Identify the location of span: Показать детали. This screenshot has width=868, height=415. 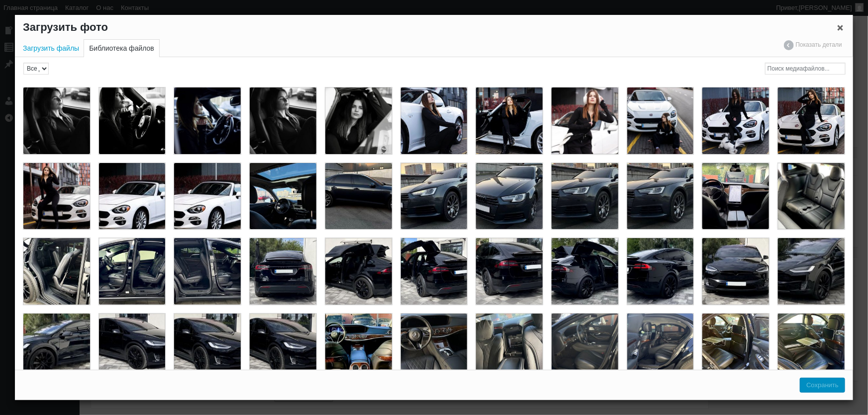
(812, 45).